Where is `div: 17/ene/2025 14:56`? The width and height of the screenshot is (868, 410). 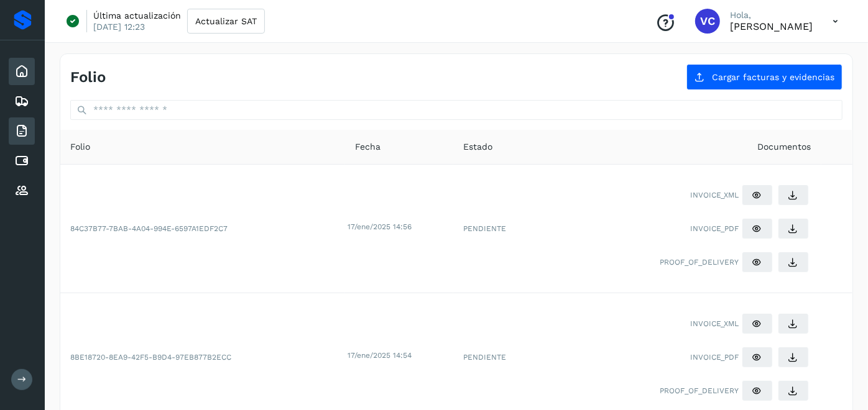 div: 17/ene/2025 14:56 is located at coordinates (399, 227).